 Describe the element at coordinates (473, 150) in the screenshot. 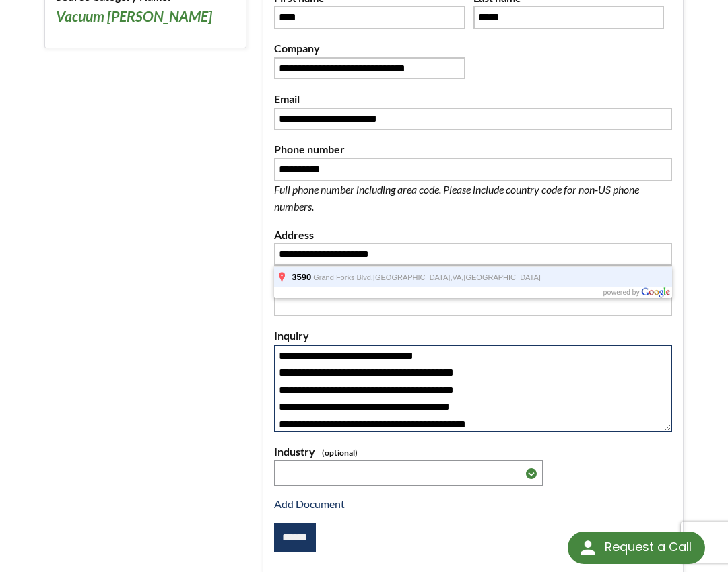

I see `label: Phone number` at that location.